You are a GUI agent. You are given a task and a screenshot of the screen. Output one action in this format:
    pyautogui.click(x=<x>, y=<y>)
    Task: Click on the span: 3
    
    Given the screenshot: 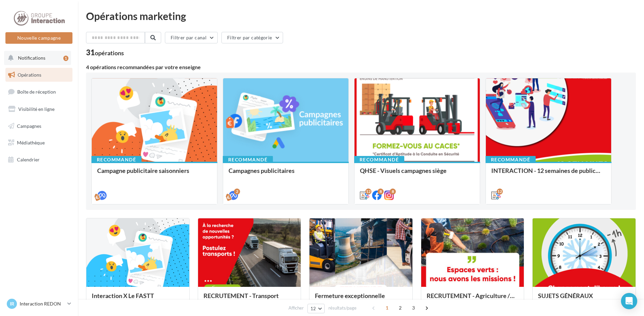 What is the action you would take?
    pyautogui.click(x=413, y=308)
    